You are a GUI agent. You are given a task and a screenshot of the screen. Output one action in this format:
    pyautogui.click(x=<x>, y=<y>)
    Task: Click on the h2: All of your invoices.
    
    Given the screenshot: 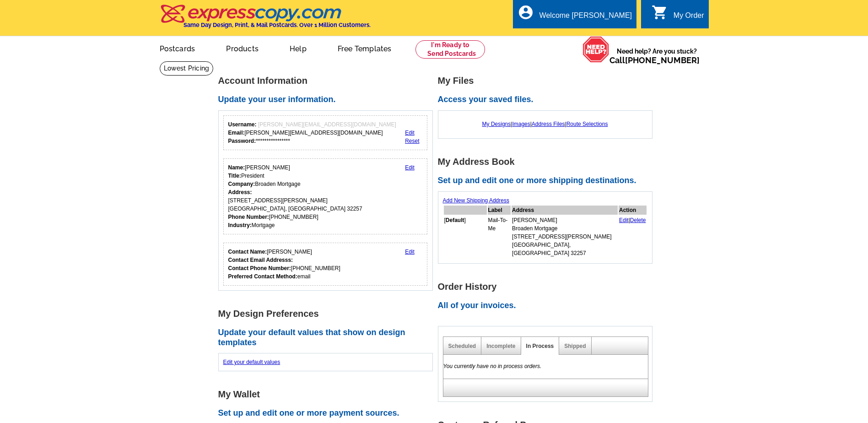 What is the action you would take?
    pyautogui.click(x=547, y=306)
    